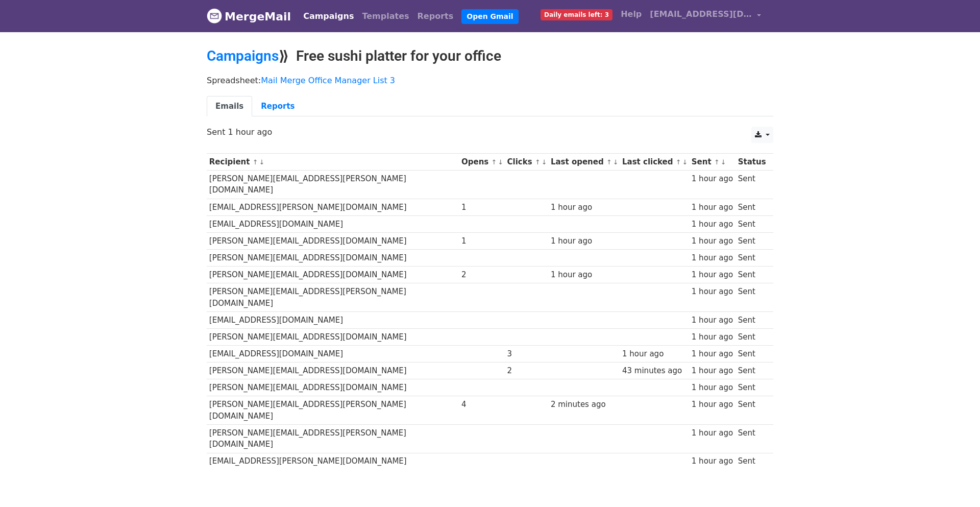 This screenshot has width=980, height=507. I want to click on a: Emails, so click(229, 106).